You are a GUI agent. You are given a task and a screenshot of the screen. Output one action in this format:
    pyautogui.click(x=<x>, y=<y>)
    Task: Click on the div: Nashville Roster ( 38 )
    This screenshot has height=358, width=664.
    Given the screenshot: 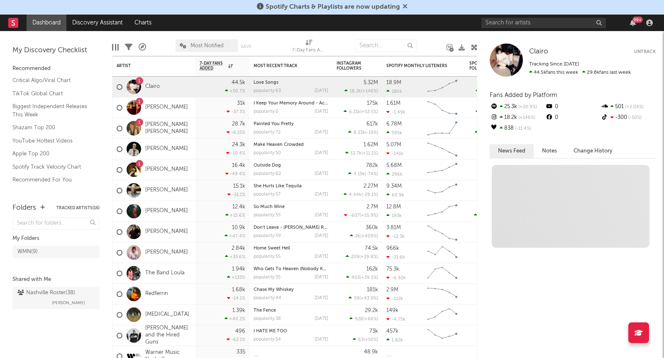 What is the action you would take?
    pyautogui.click(x=46, y=293)
    